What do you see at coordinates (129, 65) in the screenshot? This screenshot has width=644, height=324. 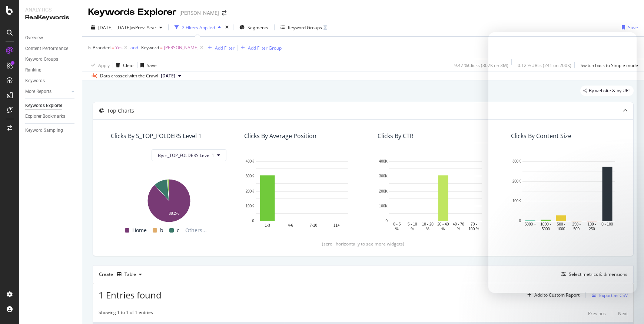 I see `div: Clear` at bounding box center [129, 65].